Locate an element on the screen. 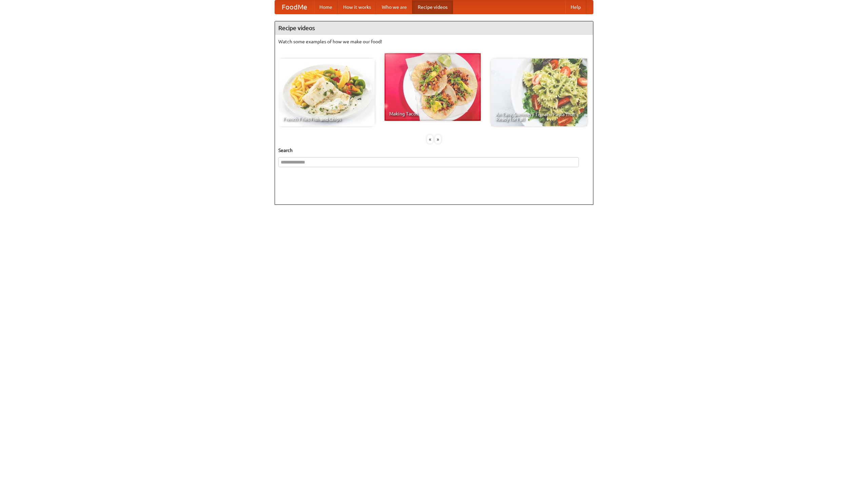 This screenshot has height=479, width=868. span: An Easy, Summery Tomato Pasta That's Ready for Fall is located at coordinates (539, 117).